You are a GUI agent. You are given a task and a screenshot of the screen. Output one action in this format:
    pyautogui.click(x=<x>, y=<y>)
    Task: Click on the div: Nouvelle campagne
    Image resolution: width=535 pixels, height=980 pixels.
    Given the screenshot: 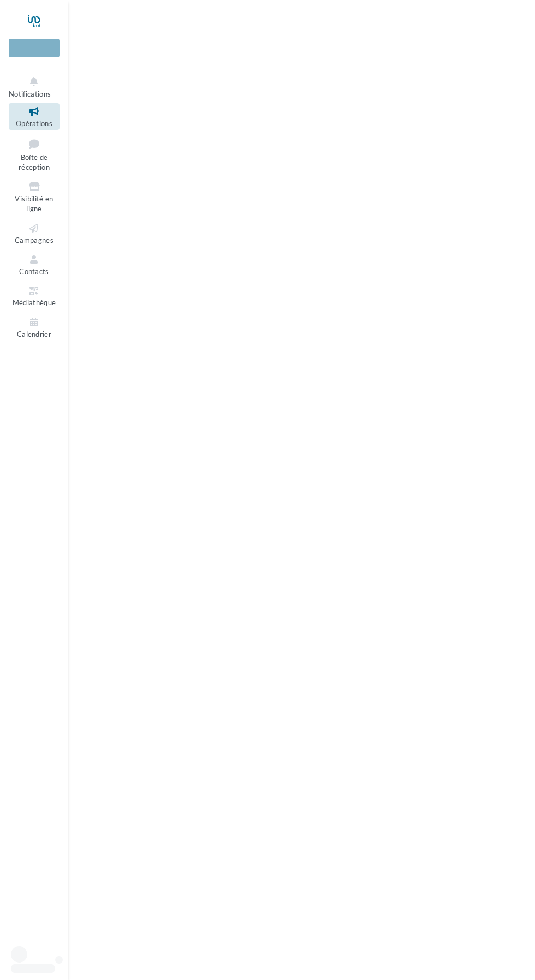 What is the action you would take?
    pyautogui.click(x=34, y=48)
    